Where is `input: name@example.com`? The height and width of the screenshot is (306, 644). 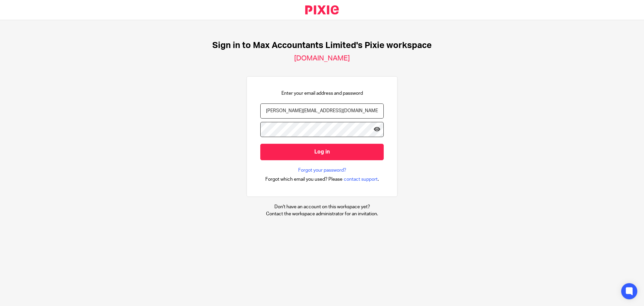 input: name@example.com is located at coordinates (322, 111).